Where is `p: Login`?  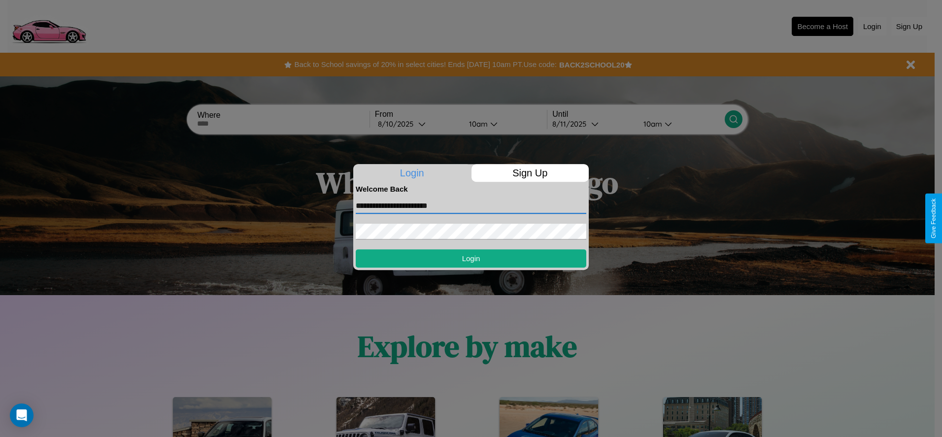 p: Login is located at coordinates (412, 173).